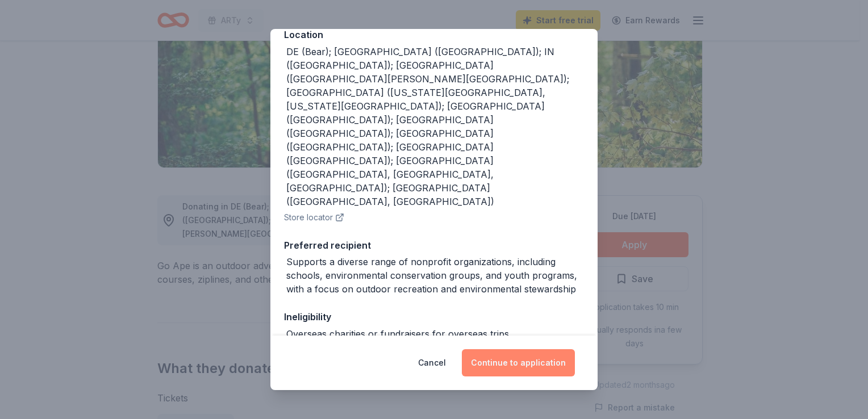 The width and height of the screenshot is (868, 419). What do you see at coordinates (398, 334) in the screenshot?
I see `div: Overseas charities or fundraisers for overseas trips` at bounding box center [398, 334].